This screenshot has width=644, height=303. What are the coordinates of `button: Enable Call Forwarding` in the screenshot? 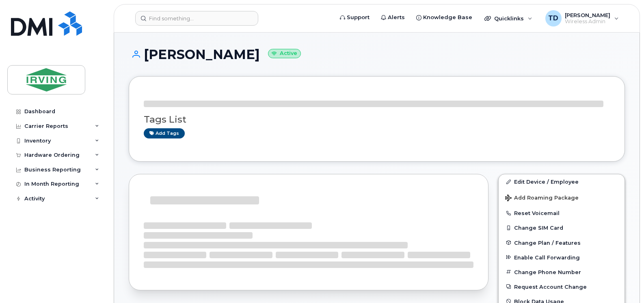 It's located at (562, 257).